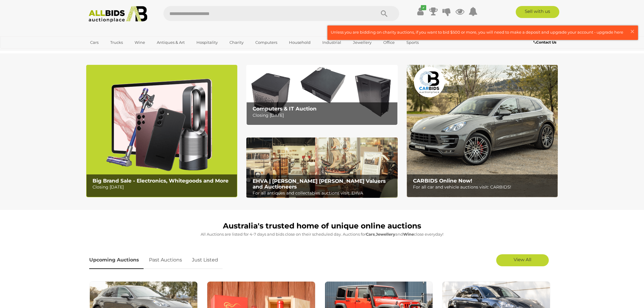 The height and width of the screenshot is (308, 644). I want to click on a: Wine, so click(140, 42).